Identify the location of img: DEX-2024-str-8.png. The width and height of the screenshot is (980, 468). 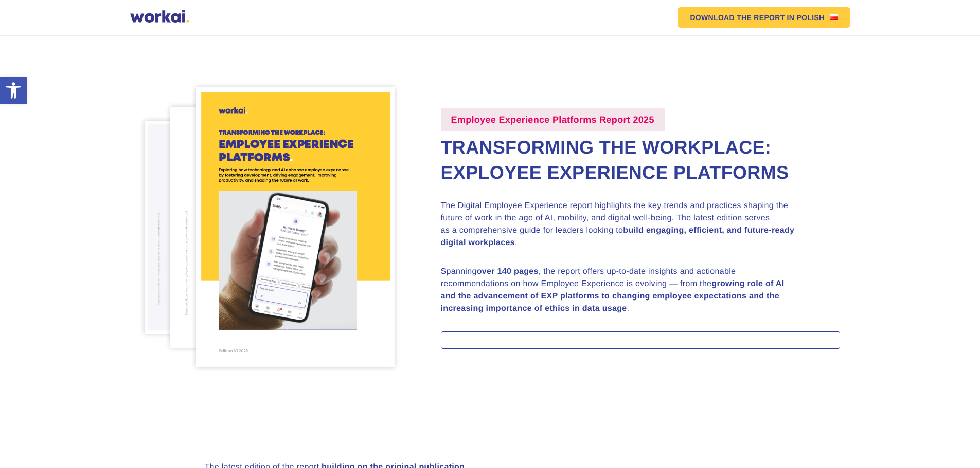
(255, 227).